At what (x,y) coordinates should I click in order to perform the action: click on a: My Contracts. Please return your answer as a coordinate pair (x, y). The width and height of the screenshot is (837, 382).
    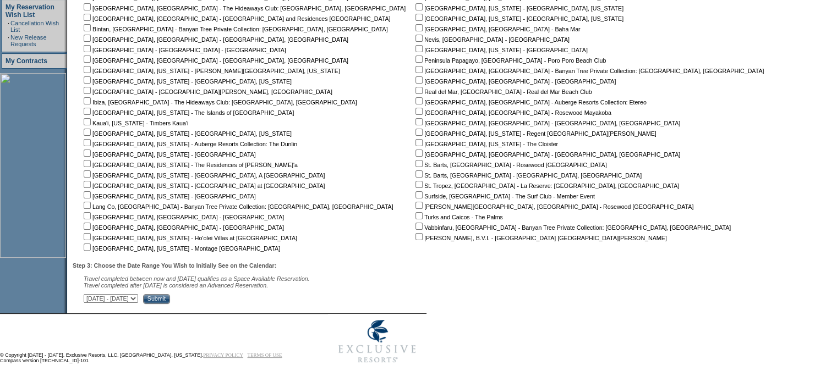
    Looking at the image, I should click on (26, 61).